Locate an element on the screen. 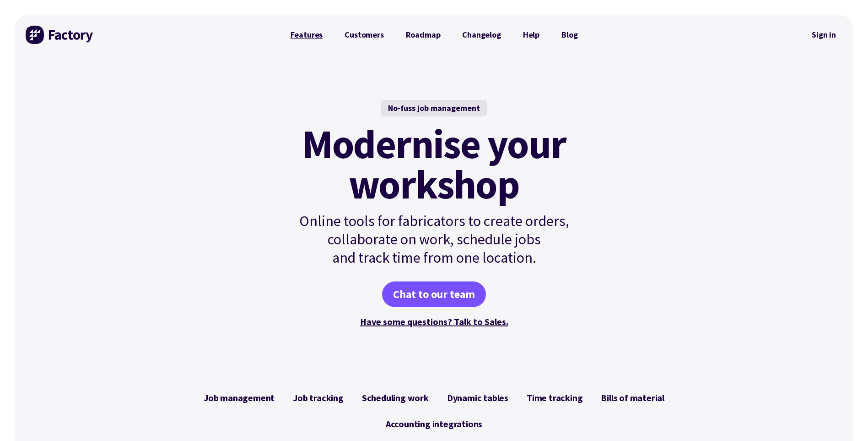  span: Dynamic tables is located at coordinates (478, 397).